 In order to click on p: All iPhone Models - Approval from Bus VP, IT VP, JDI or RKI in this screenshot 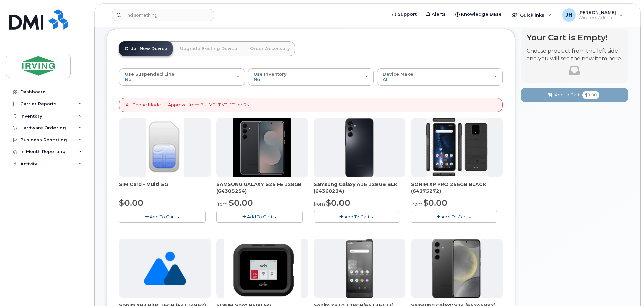, I will do `click(188, 105)`.